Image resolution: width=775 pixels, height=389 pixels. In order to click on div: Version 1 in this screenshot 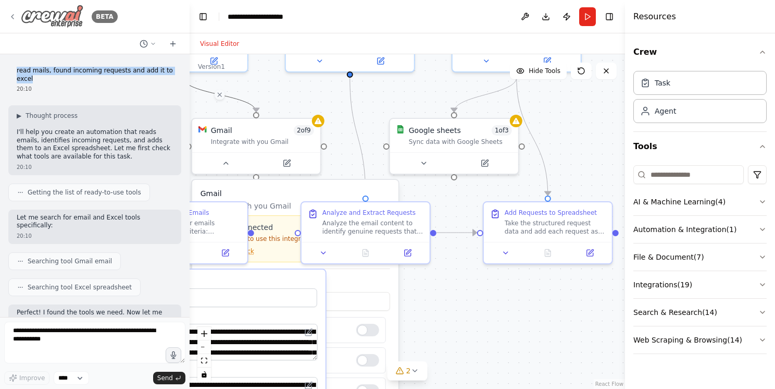, I will do `click(212, 67)`.